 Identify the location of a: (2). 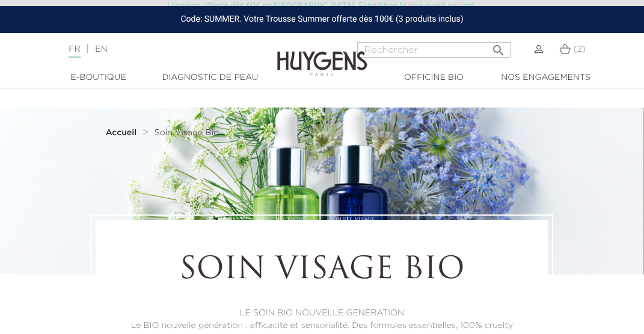
(572, 49).